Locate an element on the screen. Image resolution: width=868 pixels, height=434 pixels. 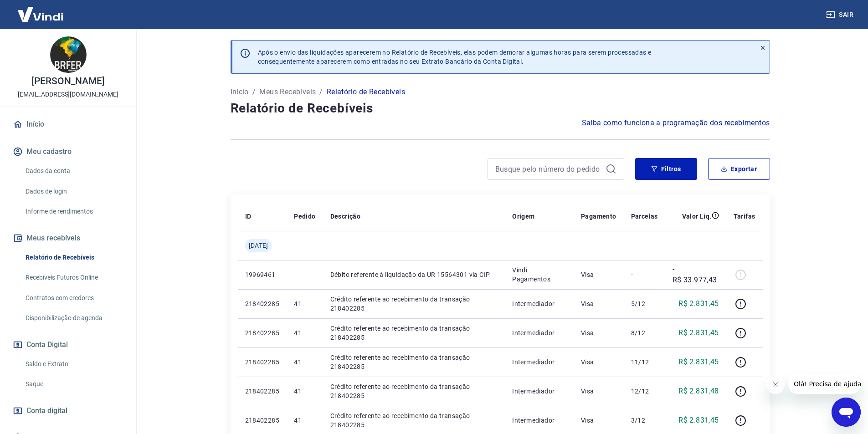
a: Meus Recebíveis is located at coordinates (288, 92).